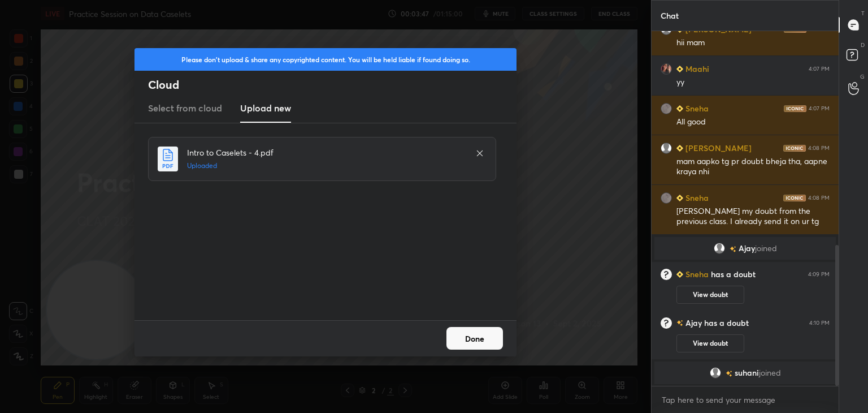 This screenshot has width=868, height=413. Describe the element at coordinates (862, 77) in the screenshot. I see `p: G` at that location.